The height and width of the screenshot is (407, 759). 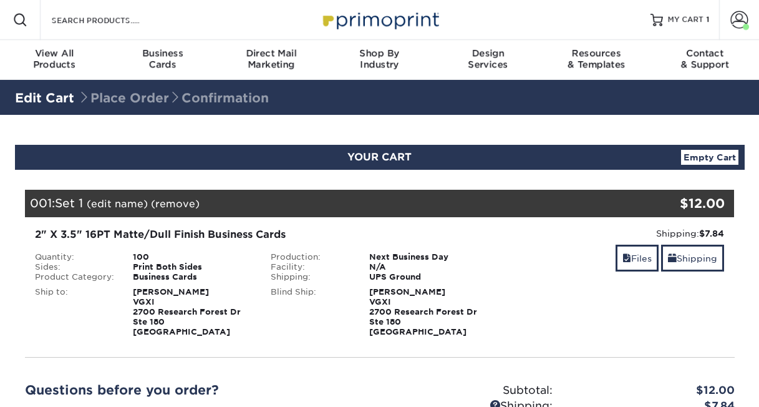 What do you see at coordinates (44, 98) in the screenshot?
I see `a: Edit Cart` at bounding box center [44, 98].